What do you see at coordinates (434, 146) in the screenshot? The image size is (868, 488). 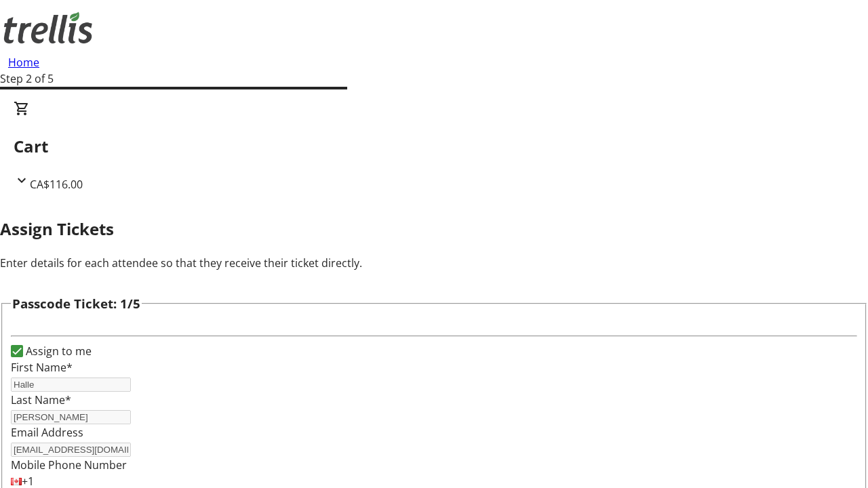 I see `h2: Cart` at bounding box center [434, 146].